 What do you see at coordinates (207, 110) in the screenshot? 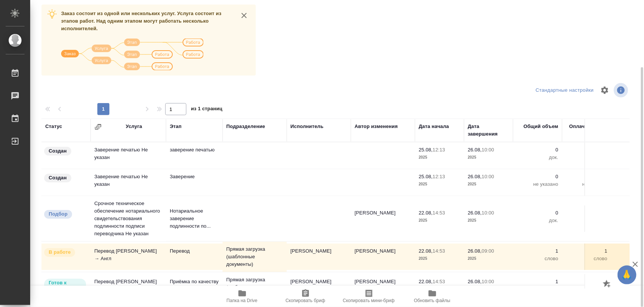
I see `span: из 1 страниц` at bounding box center [207, 110].